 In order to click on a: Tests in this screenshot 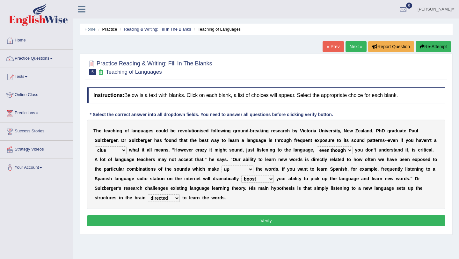, I will do `click(37, 76)`.